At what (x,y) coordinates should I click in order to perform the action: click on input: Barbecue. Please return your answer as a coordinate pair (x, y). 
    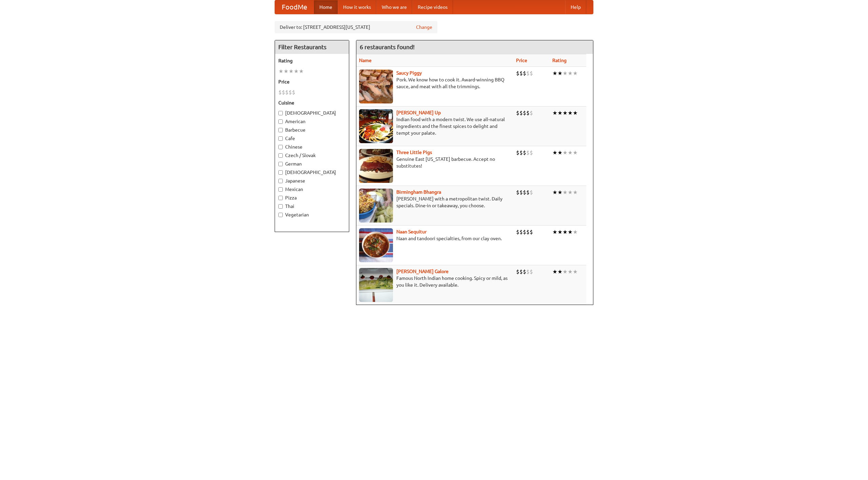
    Looking at the image, I should click on (280, 130).